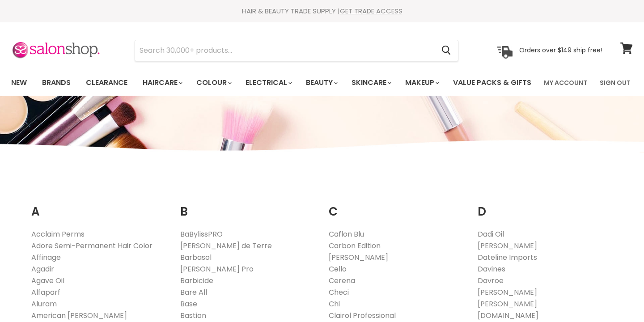  What do you see at coordinates (42, 269) in the screenshot?
I see `a: Agadir` at bounding box center [42, 269].